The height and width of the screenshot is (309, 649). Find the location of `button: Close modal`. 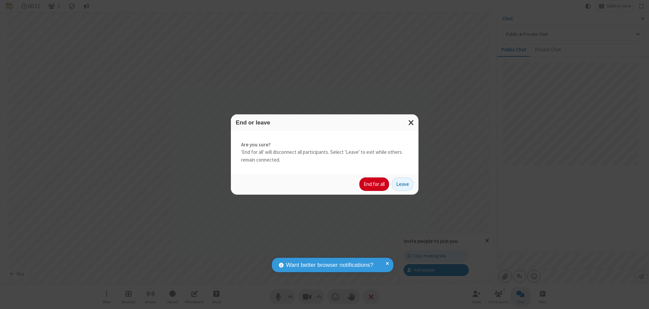

button: Close modal is located at coordinates (411, 123).